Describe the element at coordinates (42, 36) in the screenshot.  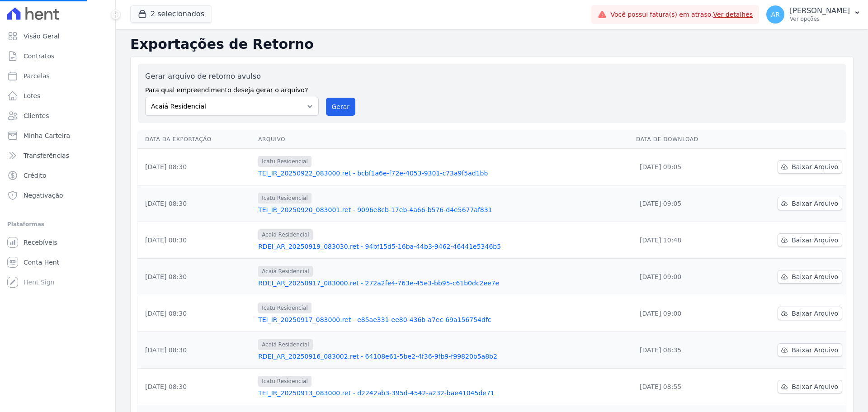
I see `span: Visão Geral` at that location.